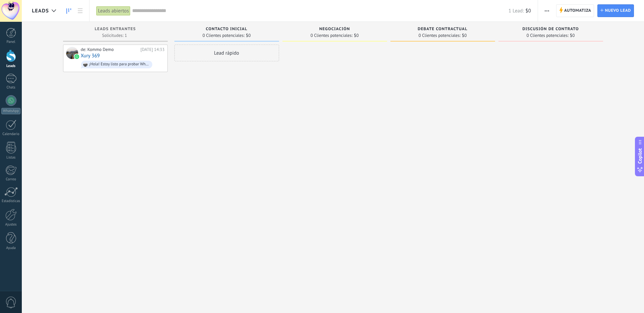 This screenshot has width=644, height=313. What do you see at coordinates (90, 55) in the screenshot?
I see `a: Xury 369` at bounding box center [90, 55].